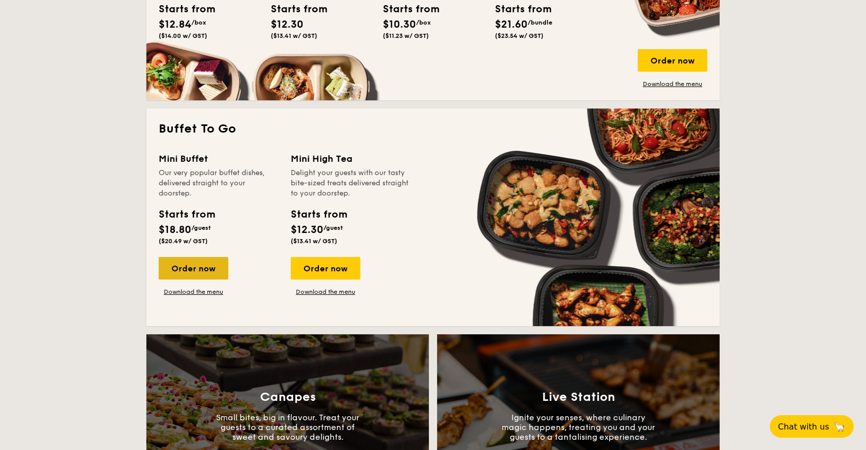 The image size is (866, 450). What do you see at coordinates (804, 427) in the screenshot?
I see `span: Chat with us` at bounding box center [804, 427].